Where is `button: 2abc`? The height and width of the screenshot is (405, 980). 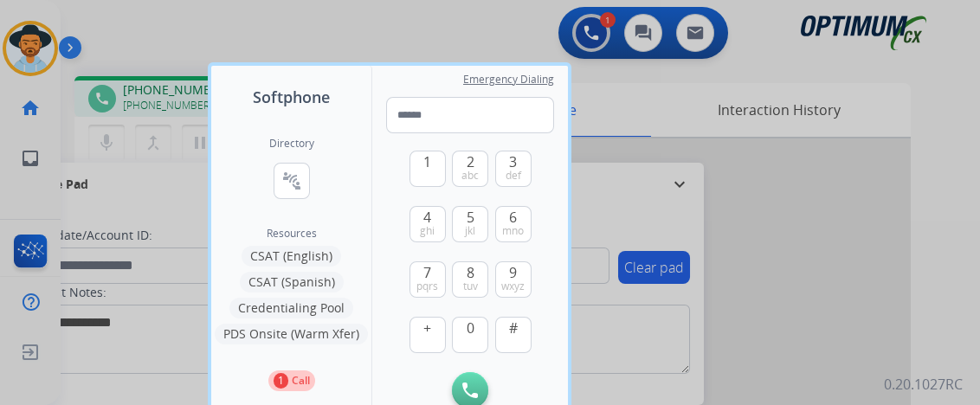 button: 2abc is located at coordinates (470, 169).